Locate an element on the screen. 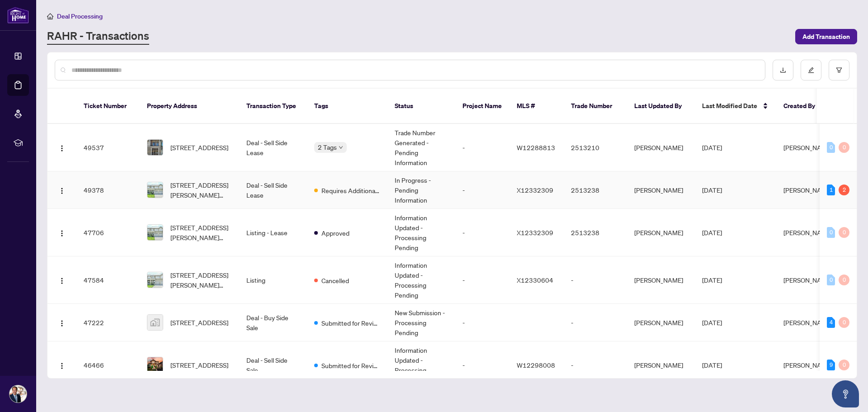  td: 2513210 is located at coordinates (595, 147).